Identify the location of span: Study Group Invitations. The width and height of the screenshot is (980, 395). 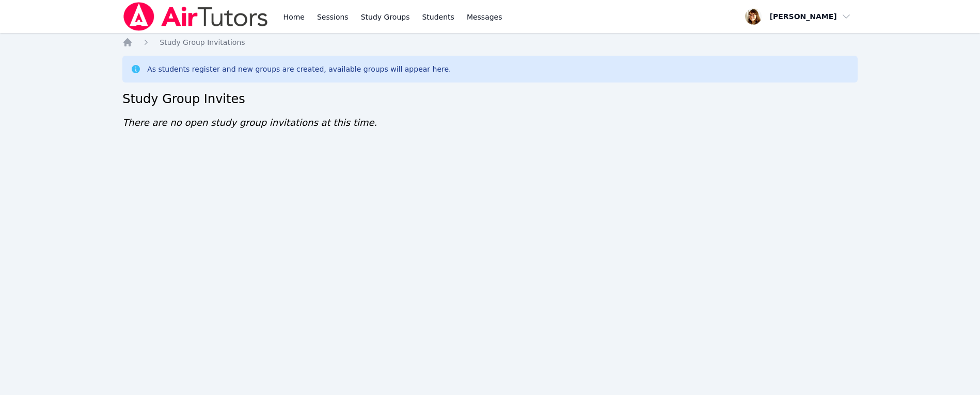
(201, 42).